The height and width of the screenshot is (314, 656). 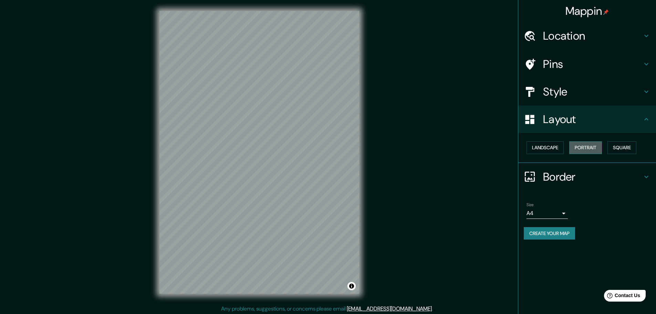 I want to click on h4: Border, so click(x=593, y=177).